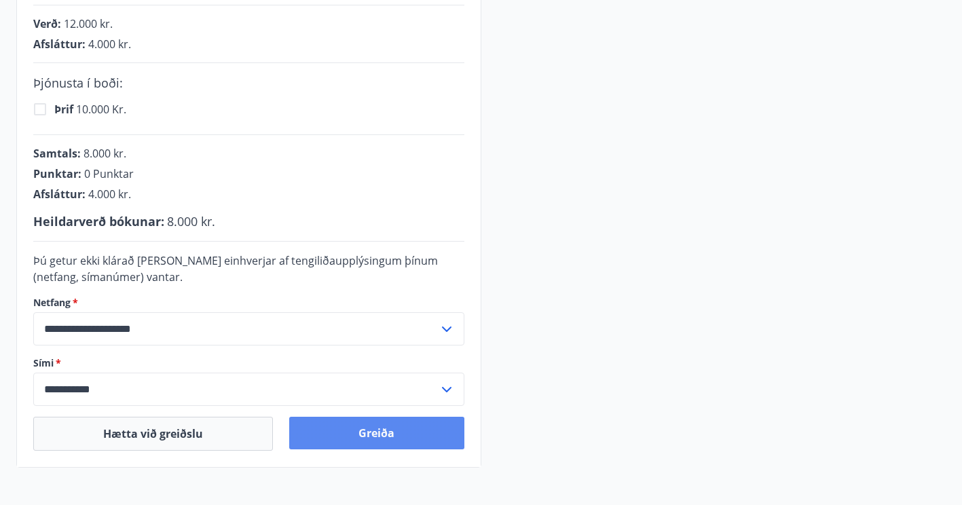  I want to click on label: Netfang, so click(249, 303).